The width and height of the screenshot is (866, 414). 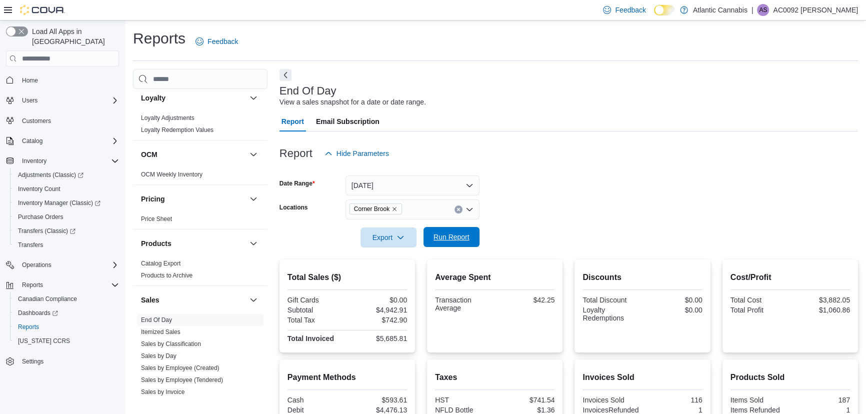 I want to click on a: Sales by Classification, so click(x=171, y=344).